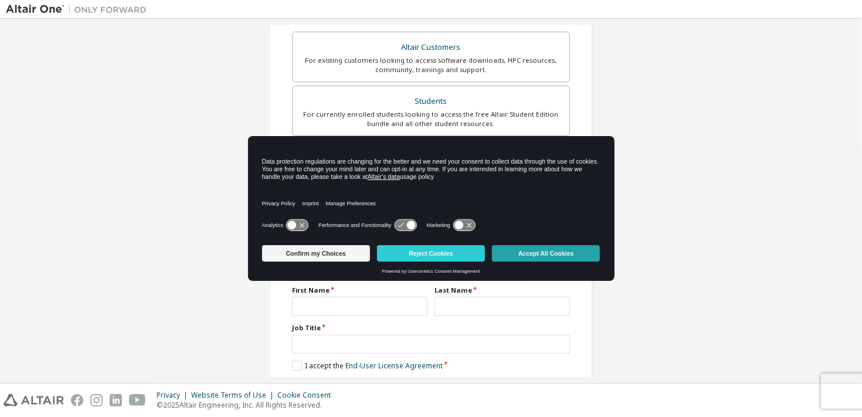  What do you see at coordinates (367, 365) in the screenshot?
I see `label: I accept the` at bounding box center [367, 365].